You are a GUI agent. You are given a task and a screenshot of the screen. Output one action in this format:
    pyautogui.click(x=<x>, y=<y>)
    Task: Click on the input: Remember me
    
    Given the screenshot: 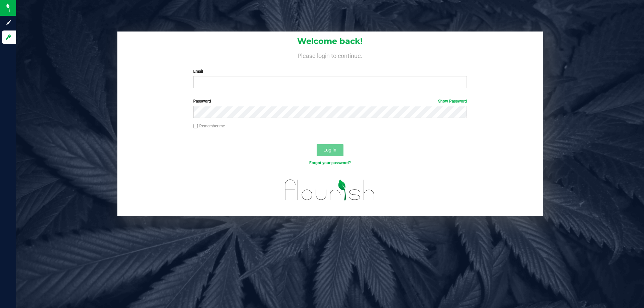 What is the action you would take?
    pyautogui.click(x=195, y=127)
    